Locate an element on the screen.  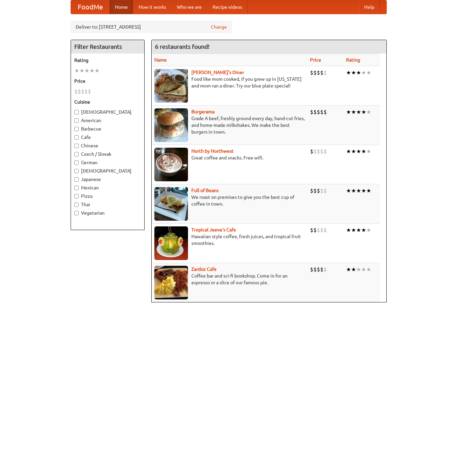
label: German is located at coordinates (108, 162).